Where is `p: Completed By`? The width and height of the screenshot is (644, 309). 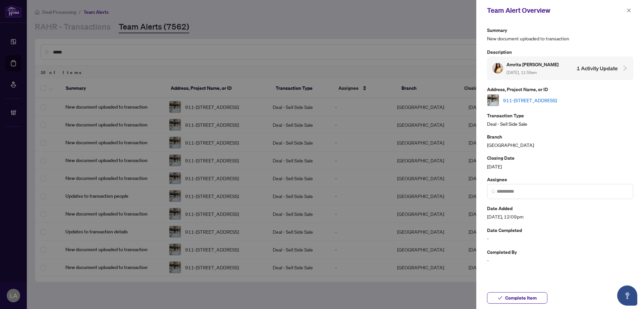 p: Completed By is located at coordinates (560, 251).